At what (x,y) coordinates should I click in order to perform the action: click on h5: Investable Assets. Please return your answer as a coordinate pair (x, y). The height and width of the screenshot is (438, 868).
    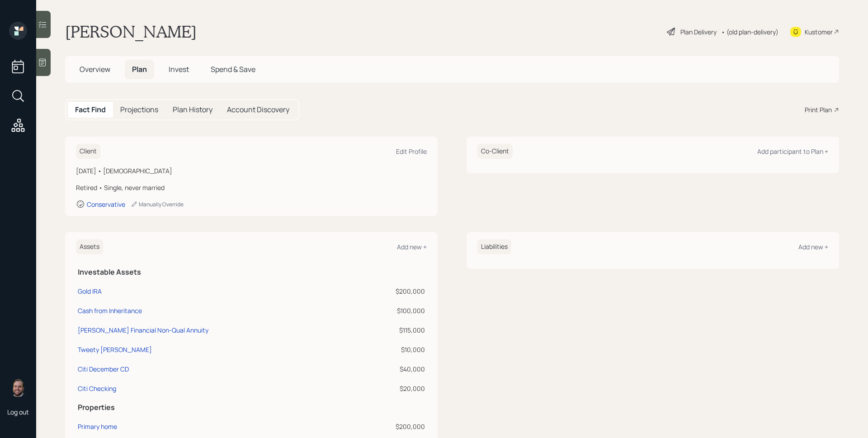
    Looking at the image, I should click on (251, 272).